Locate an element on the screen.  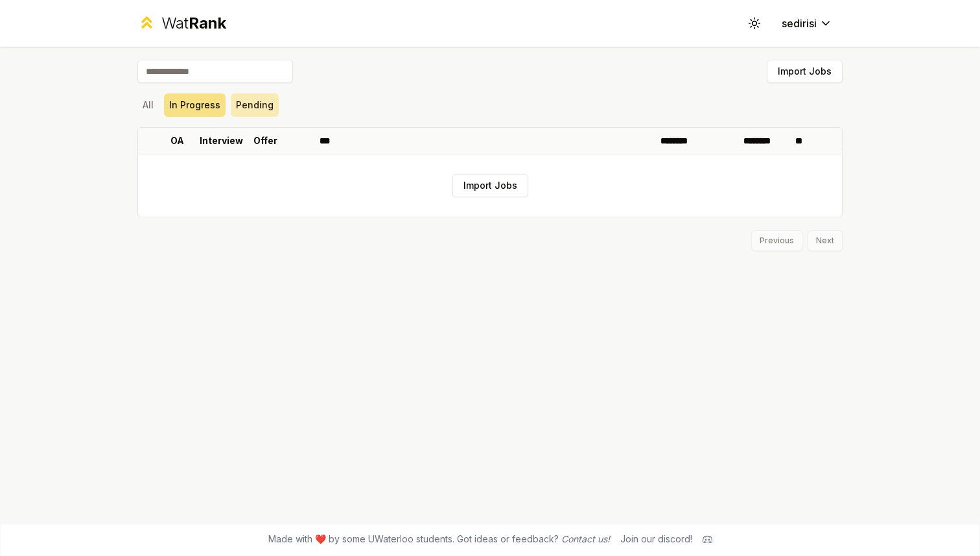
button: sedirisi is located at coordinates (807, 24).